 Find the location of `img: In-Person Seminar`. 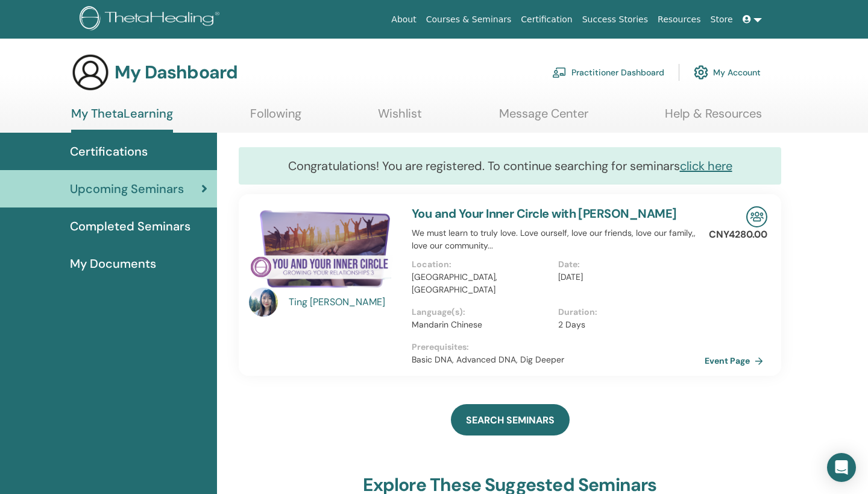

img: In-Person Seminar is located at coordinates (756, 217).